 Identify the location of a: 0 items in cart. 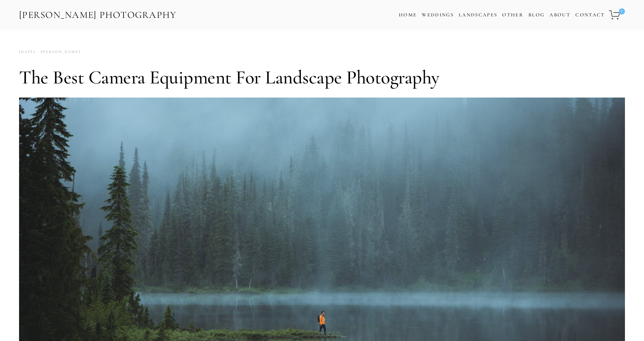
(616, 15).